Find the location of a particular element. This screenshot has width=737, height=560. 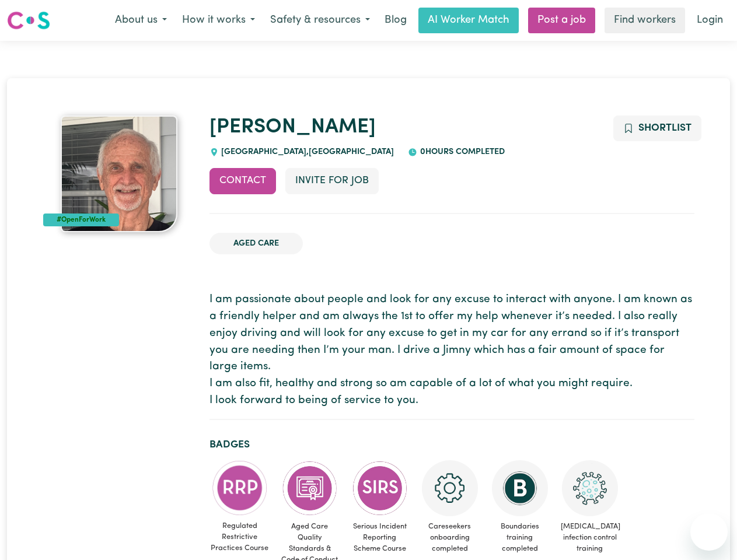

img: CS Academy: Boundaries in care and support work course completed is located at coordinates (520, 489).